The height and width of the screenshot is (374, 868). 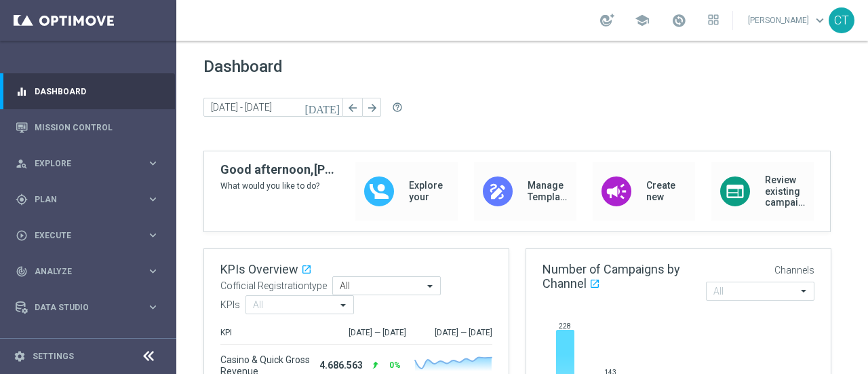 I want to click on div: Dashboard, so click(x=87, y=91).